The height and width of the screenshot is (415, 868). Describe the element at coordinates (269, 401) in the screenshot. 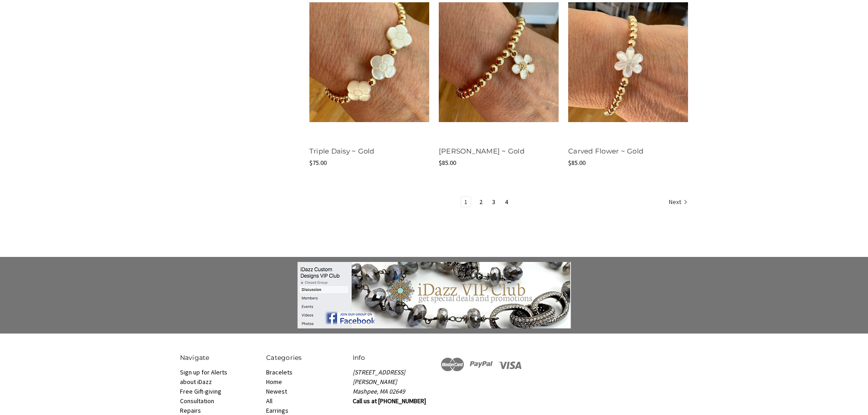

I see `a: All` at that location.